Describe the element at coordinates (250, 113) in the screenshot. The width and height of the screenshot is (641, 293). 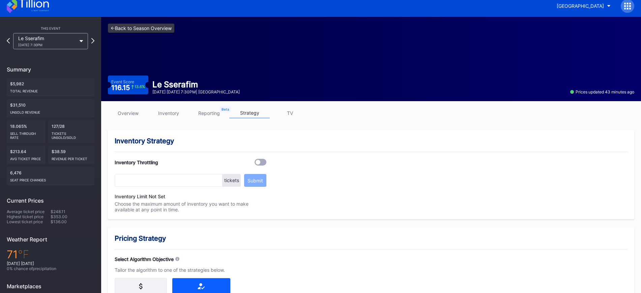
I see `a: strategy` at that location.